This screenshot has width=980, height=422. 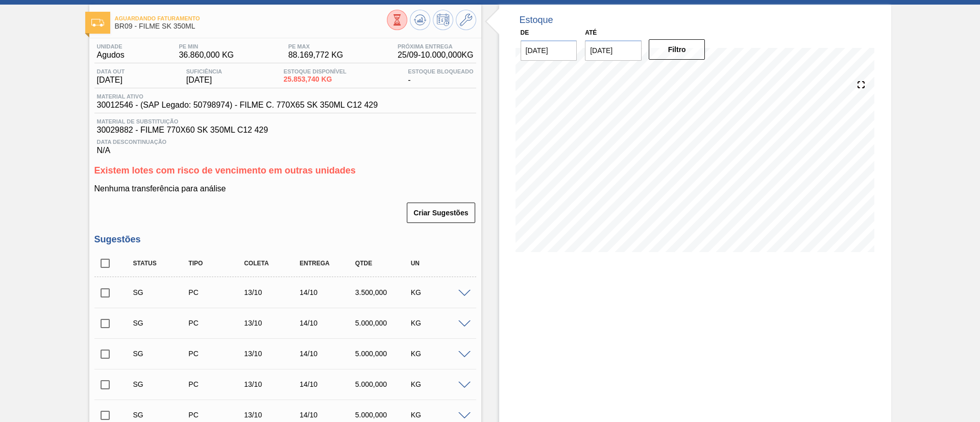 What do you see at coordinates (225, 170) in the screenshot?
I see `span: Existem lotes com risco de vencimento em outras unidades` at bounding box center [225, 170].